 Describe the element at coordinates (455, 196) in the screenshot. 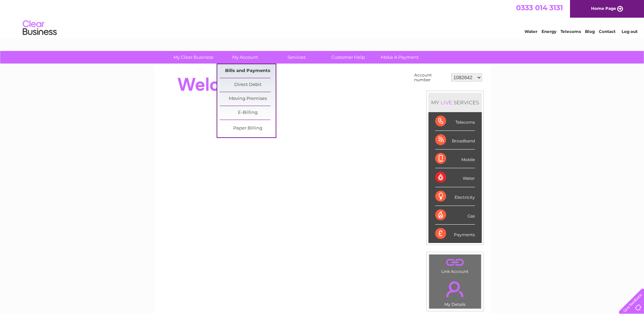

I see `div: Electricity` at that location.